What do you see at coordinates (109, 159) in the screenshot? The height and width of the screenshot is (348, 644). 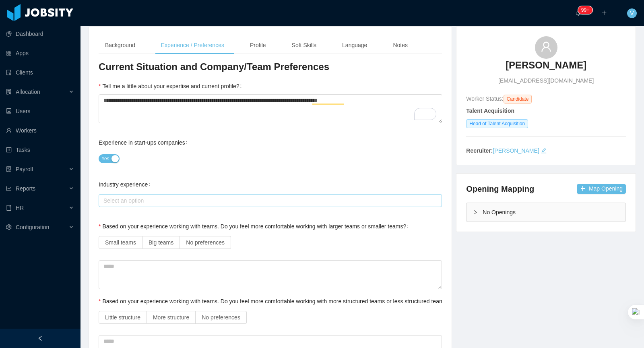 I see `button: Experience in start-ups companies` at bounding box center [109, 159].